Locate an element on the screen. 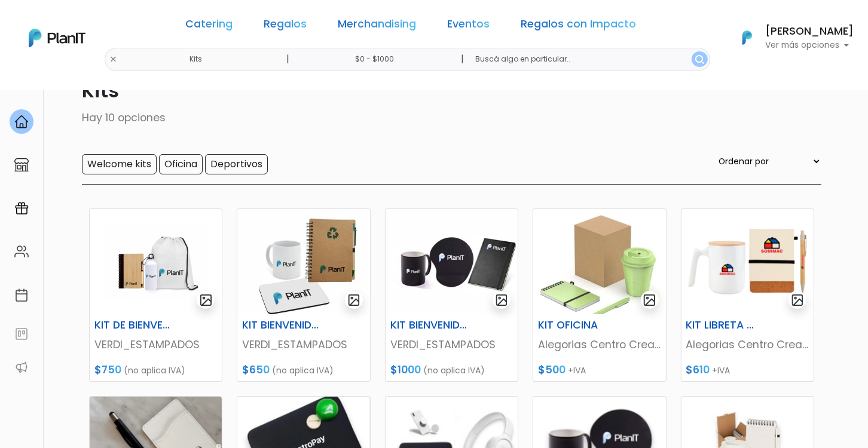 Image resolution: width=868 pixels, height=448 pixels. a: Eventos is located at coordinates (469, 26).